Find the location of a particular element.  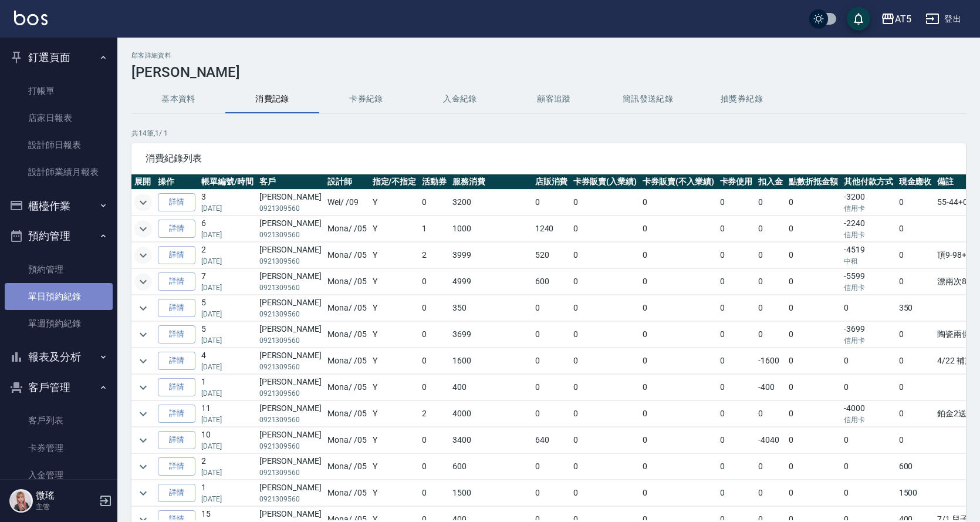

p: 主管 is located at coordinates (65, 506).